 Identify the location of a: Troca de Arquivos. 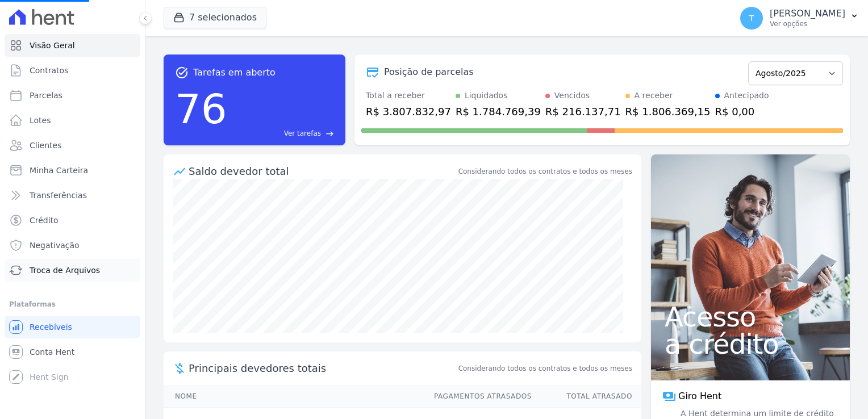
(72, 270).